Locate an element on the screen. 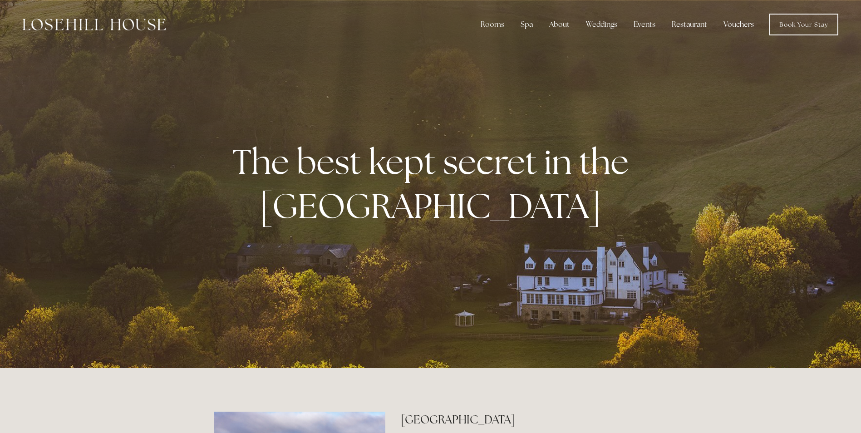 This screenshot has width=861, height=433. div: Rooms is located at coordinates (493, 25).